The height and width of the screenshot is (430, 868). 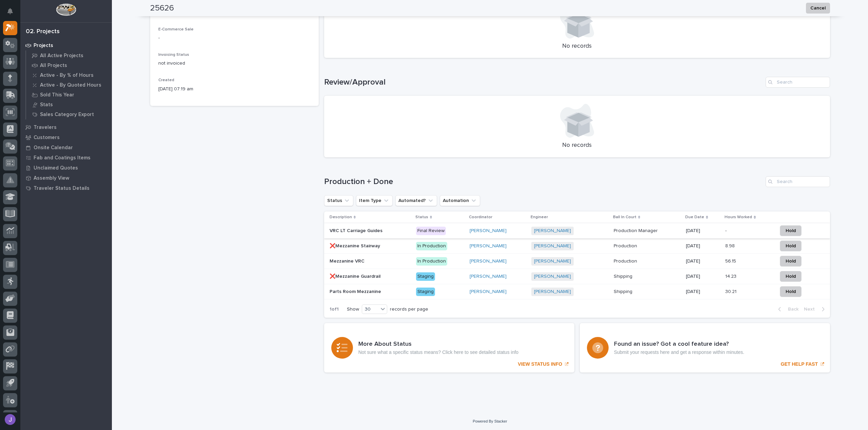 I want to click on a: VIEW STATUS INFO, so click(x=449, y=348).